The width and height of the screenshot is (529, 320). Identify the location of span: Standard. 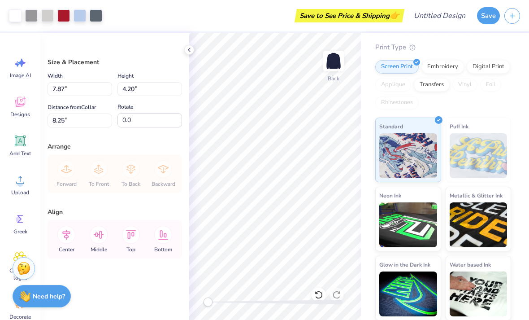
(391, 126).